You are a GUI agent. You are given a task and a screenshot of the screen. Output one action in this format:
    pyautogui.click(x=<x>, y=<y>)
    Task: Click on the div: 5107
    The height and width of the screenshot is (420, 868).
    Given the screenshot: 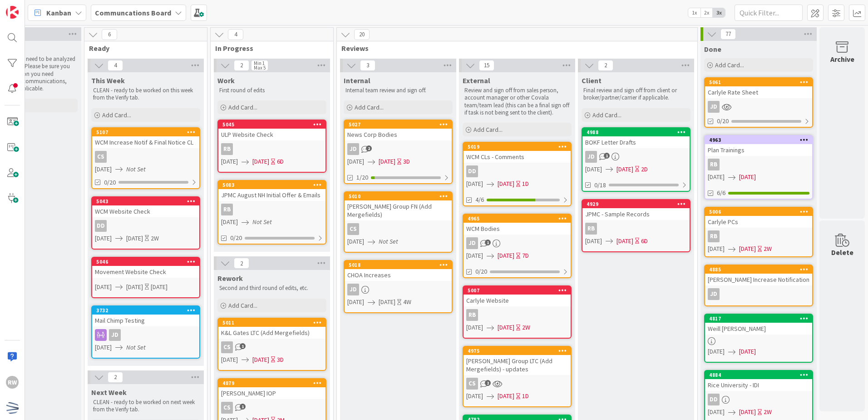 What is the action you would take?
    pyautogui.click(x=146, y=132)
    